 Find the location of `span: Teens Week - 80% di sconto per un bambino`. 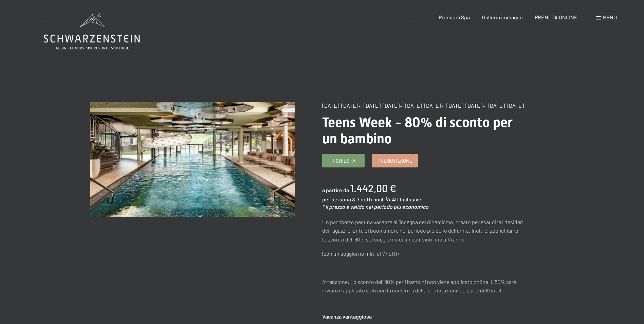

span: Teens Week - 80% di sconto per un bambino is located at coordinates (417, 131).